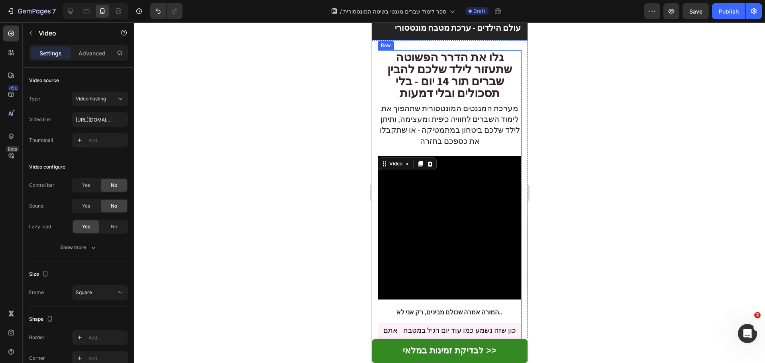 The height and width of the screenshot is (363, 765). Describe the element at coordinates (92, 53) in the screenshot. I see `p: Advanced` at that location.